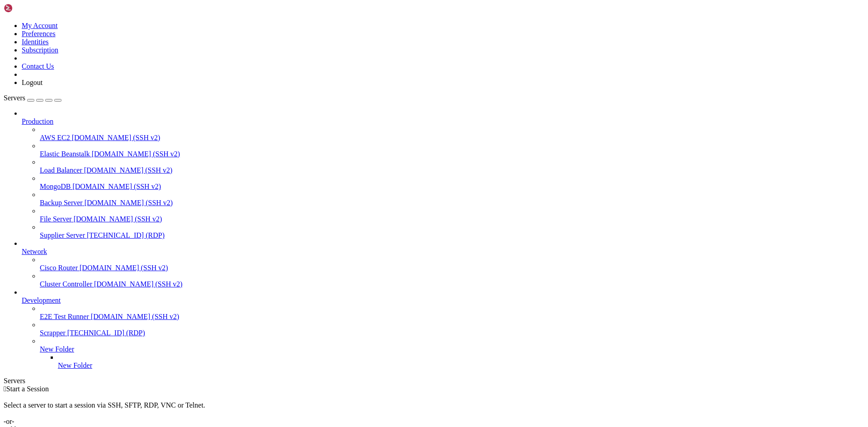 Image resolution: width=868 pixels, height=427 pixels. I want to click on a: Preferences, so click(38, 33).